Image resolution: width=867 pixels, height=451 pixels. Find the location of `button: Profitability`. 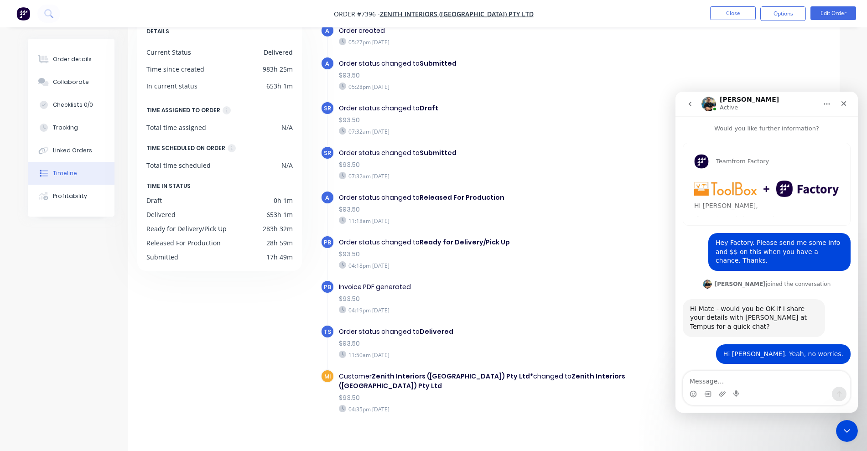

button: Profitability is located at coordinates (71, 196).